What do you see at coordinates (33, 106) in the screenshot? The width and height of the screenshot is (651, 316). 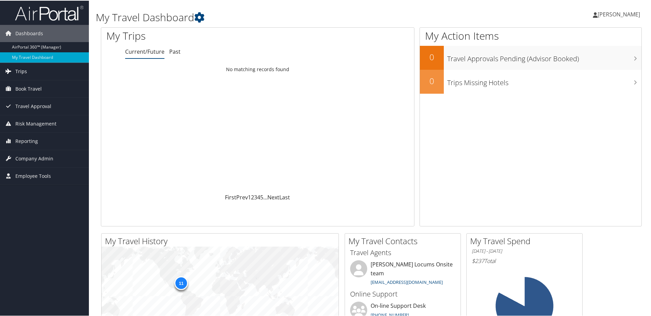 I see `span: Travel Approval` at bounding box center [33, 106].